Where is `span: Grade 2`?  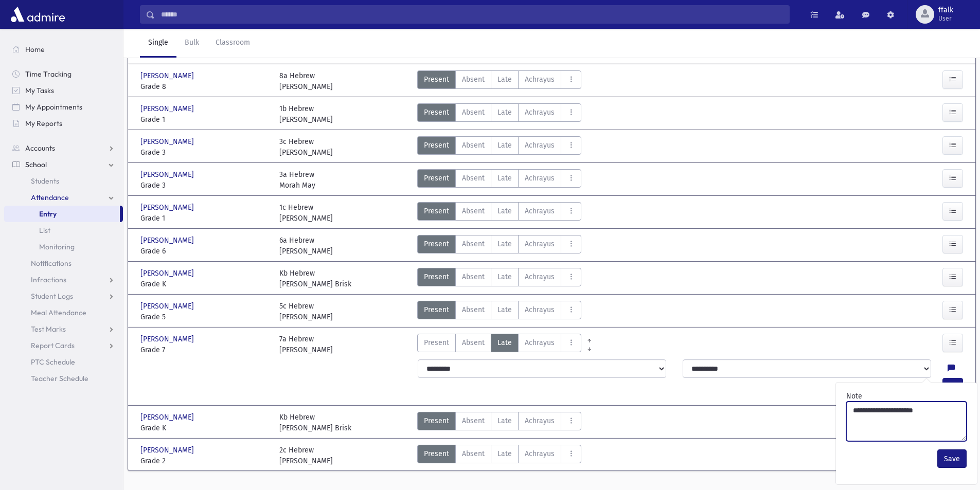
span: Grade 2 is located at coordinates (204, 461).